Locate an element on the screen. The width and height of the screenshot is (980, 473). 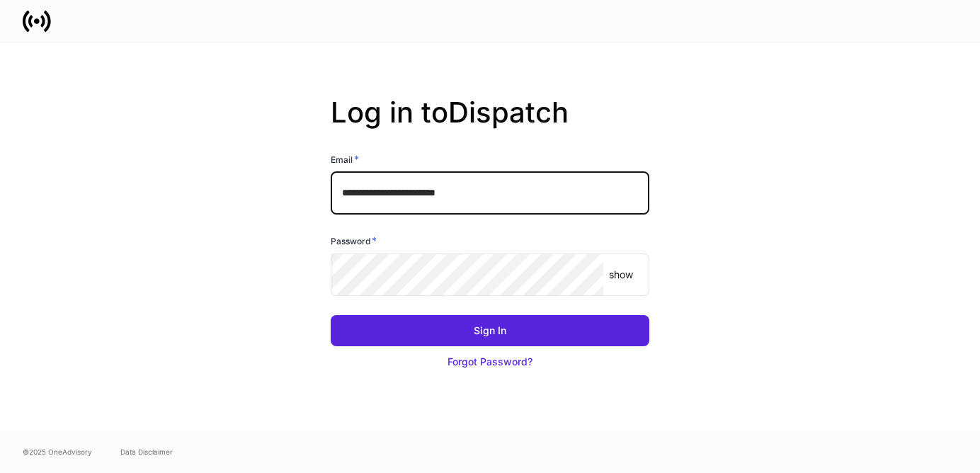
div: Forgot Password? is located at coordinates (490, 362).